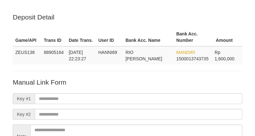  I want to click on td: 88905164, so click(54, 55).